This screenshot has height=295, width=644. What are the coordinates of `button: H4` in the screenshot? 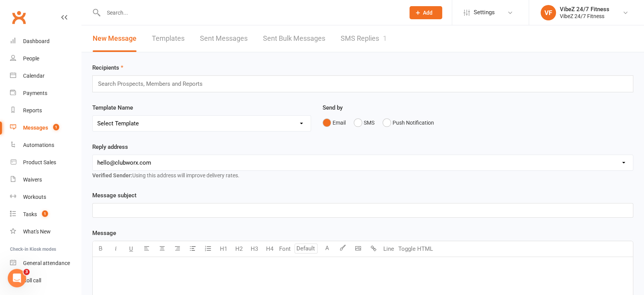 It's located at (269, 249).